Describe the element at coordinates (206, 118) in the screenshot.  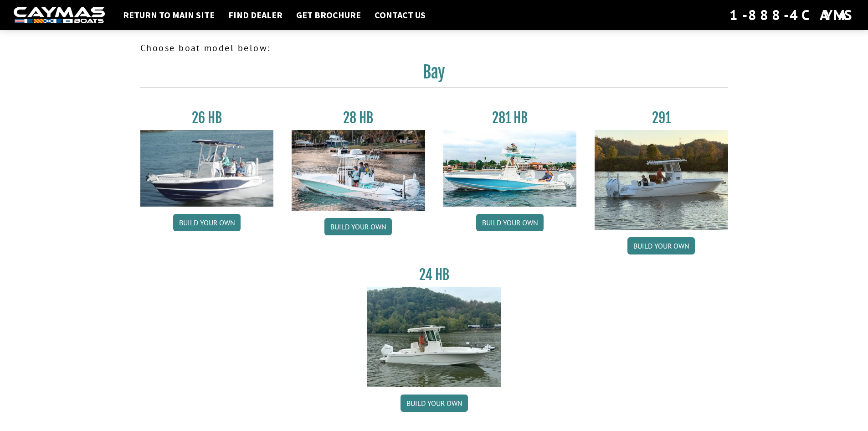
I see `h3: 26 HB` at that location.